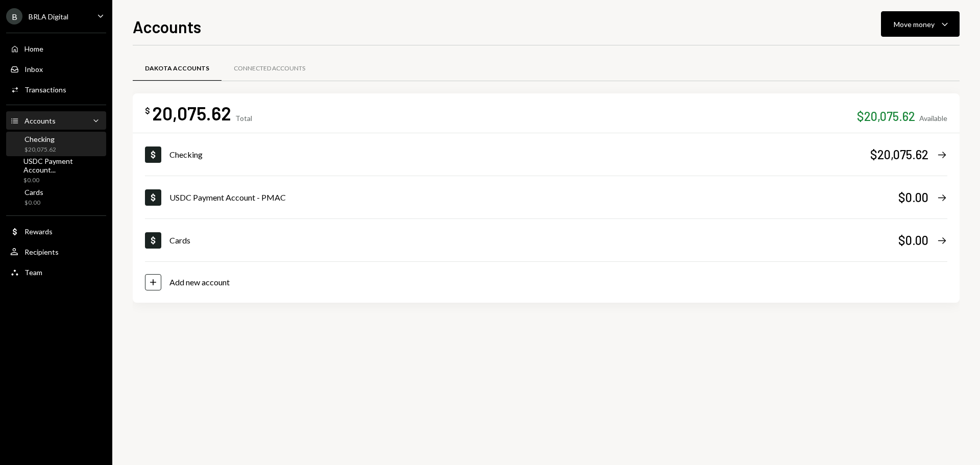 This screenshot has height=465, width=980. What do you see at coordinates (56, 69) in the screenshot?
I see `a: Inbox` at bounding box center [56, 69].